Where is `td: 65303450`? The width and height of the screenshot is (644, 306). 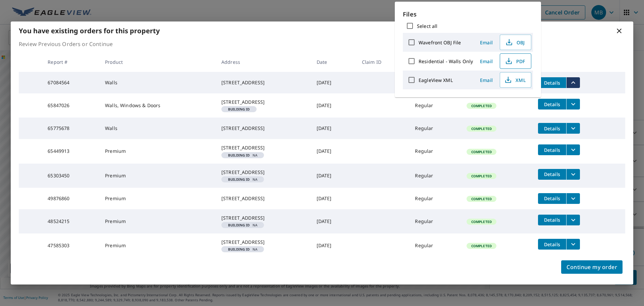
td: 65303450 is located at coordinates (71, 175).